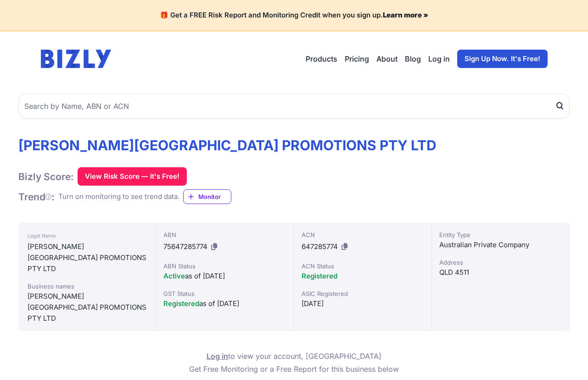 The height and width of the screenshot is (380, 588). What do you see at coordinates (500, 262) in the screenshot?
I see `div: Address` at bounding box center [500, 262].